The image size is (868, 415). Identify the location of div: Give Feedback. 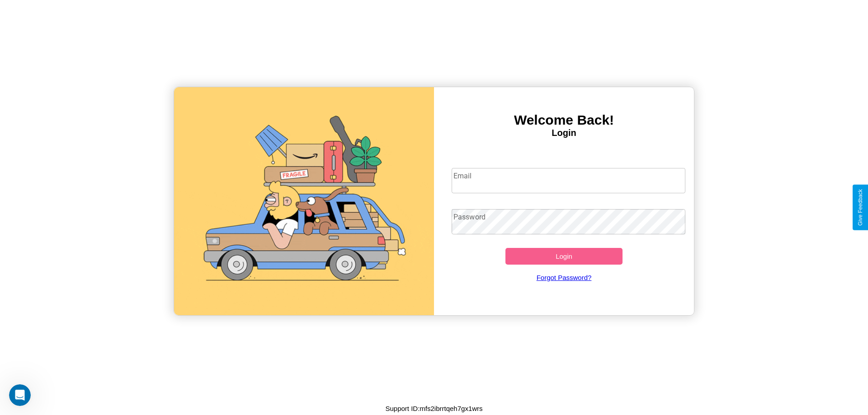
(860, 207).